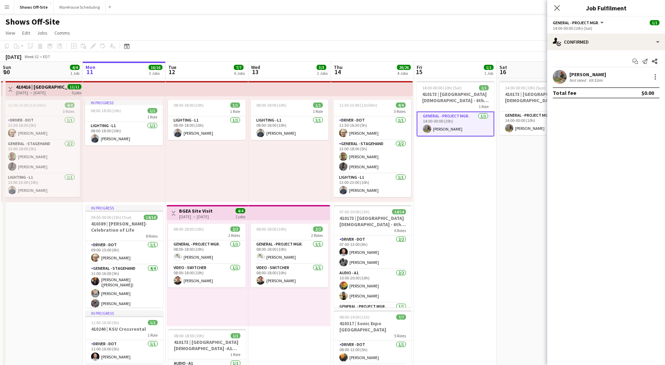 The image size is (665, 365). I want to click on app-card-role: General - Project Mgr.1/1, so click(372, 314).